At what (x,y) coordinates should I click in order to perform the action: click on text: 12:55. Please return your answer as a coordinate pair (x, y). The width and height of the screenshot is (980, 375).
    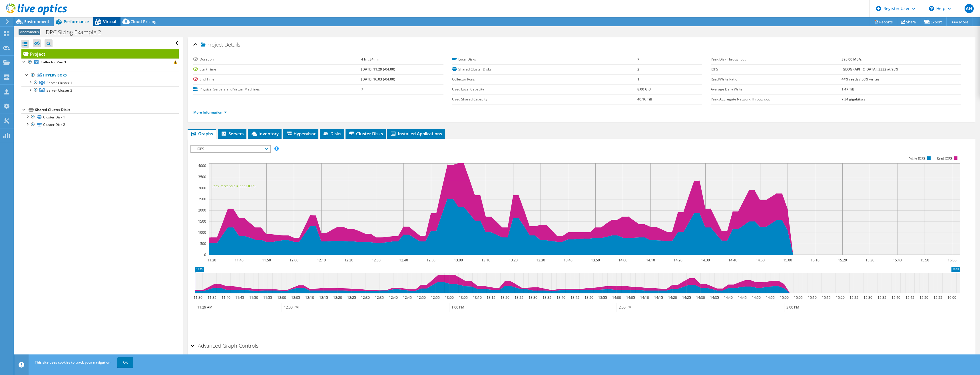
    Looking at the image, I should click on (435, 298).